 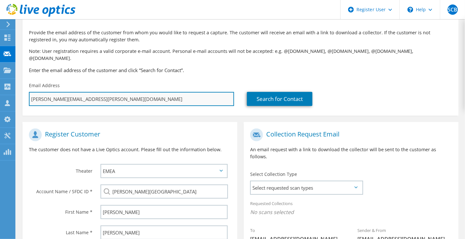 I want to click on div: Requested Collections, so click(x=351, y=209).